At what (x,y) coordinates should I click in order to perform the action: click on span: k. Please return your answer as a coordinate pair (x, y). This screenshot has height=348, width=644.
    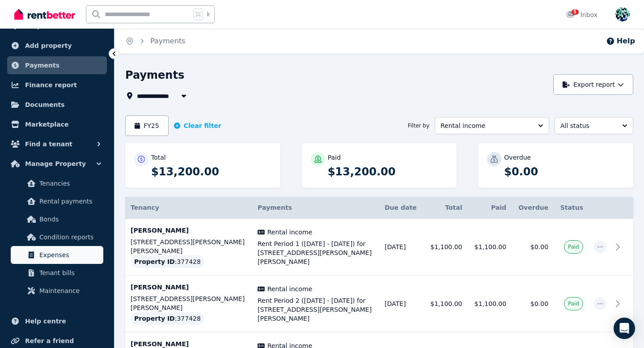
    Looking at the image, I should click on (208, 14).